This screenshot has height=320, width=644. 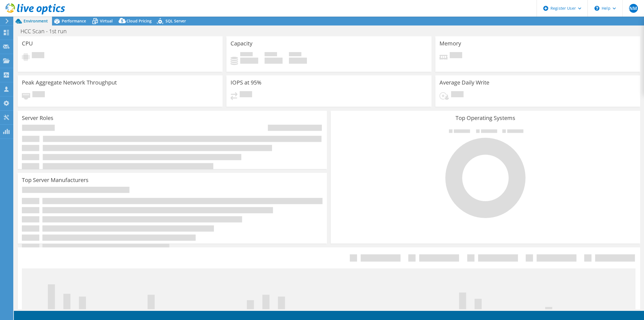 I want to click on span: Performance, so click(x=74, y=21).